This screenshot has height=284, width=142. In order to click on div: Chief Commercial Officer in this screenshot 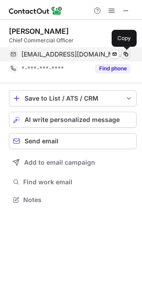, I will do `click(73, 41)`.